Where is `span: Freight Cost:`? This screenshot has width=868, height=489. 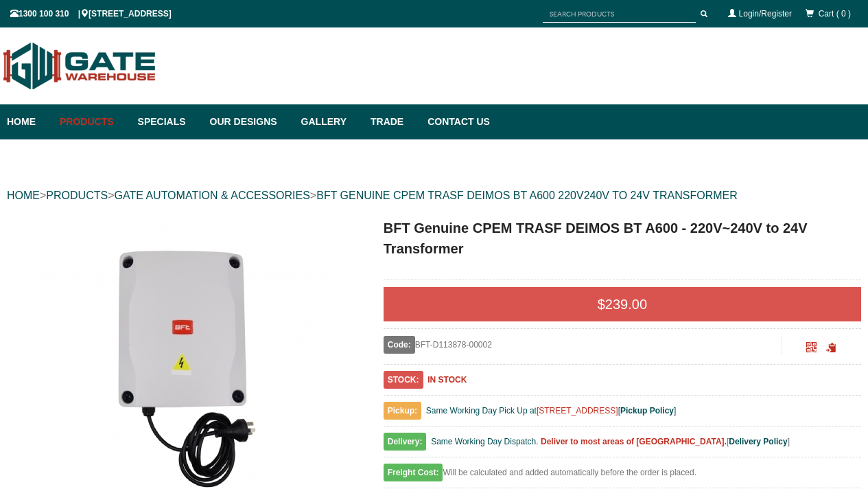
span: Freight Cost: is located at coordinates (413, 472).